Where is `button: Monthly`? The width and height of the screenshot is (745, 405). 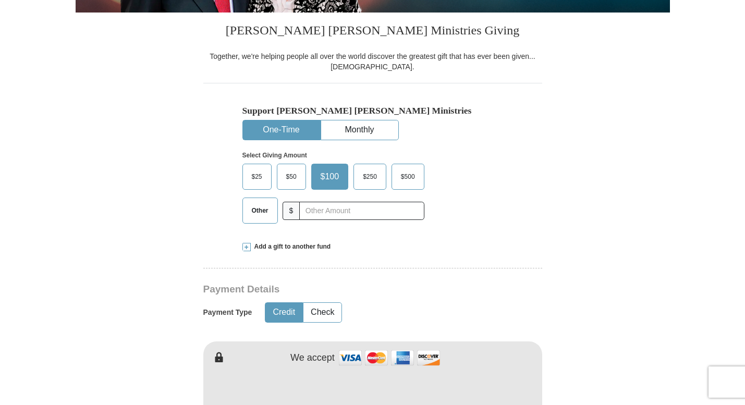 button: Monthly is located at coordinates (360, 130).